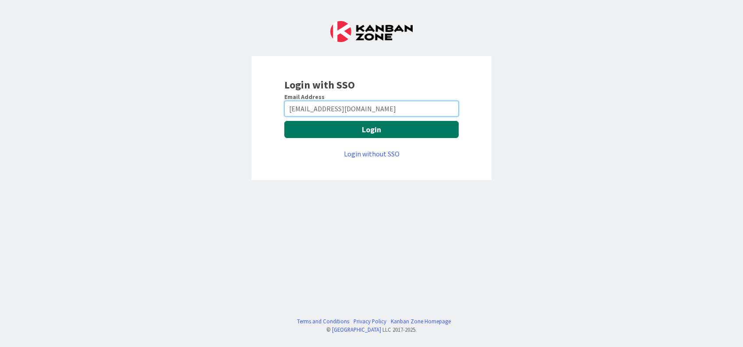 The height and width of the screenshot is (347, 743). Describe the element at coordinates (372, 329) in the screenshot. I see `div: © LLC 2017- 2025 .` at that location.